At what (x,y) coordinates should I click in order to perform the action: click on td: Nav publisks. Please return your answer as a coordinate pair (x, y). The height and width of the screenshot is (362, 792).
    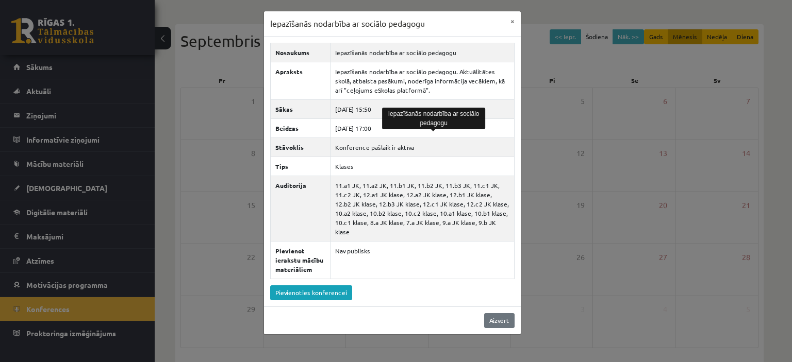
    Looking at the image, I should click on (422, 260).